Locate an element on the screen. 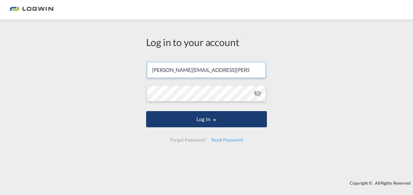 Image resolution: width=413 pixels, height=195 pixels. div: Forgot Password? is located at coordinates (188, 140).